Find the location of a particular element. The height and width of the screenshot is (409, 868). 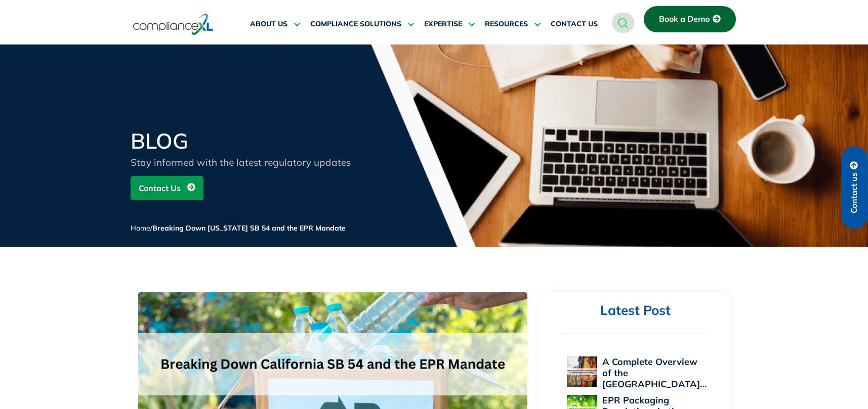

a: Contact us is located at coordinates (854, 187).